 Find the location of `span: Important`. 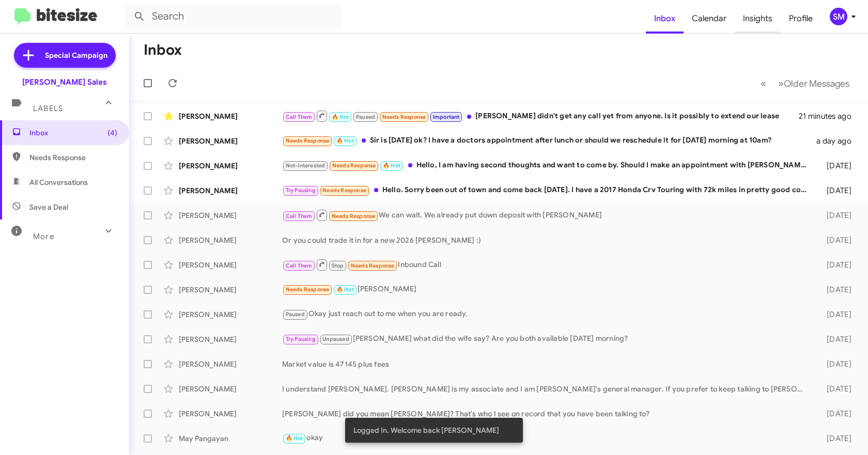

span: Important is located at coordinates (446, 116).